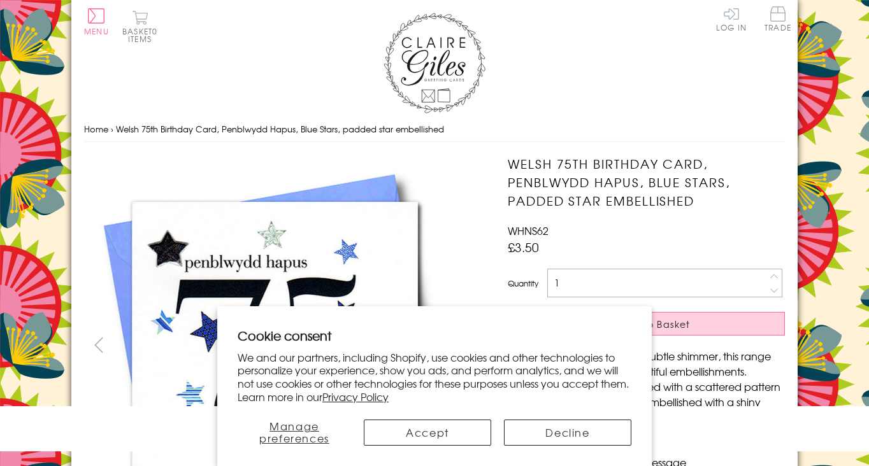  I want to click on button: Basket0 items, so click(139, 26).